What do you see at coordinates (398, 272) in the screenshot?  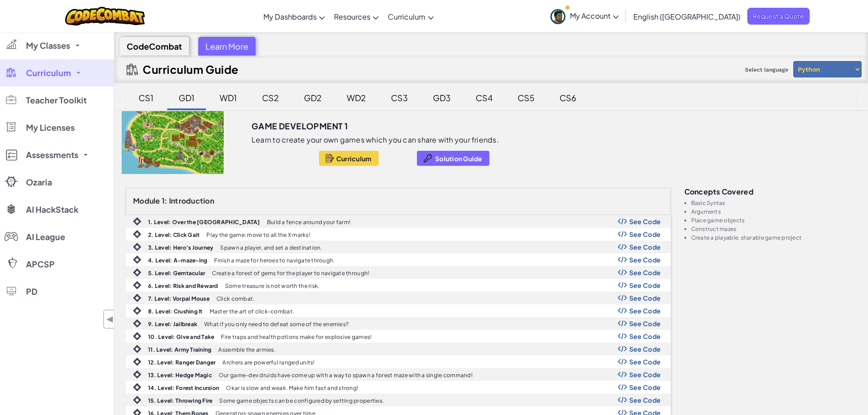 I see `a: 5. Level: Gemtacular Create a forest of gems for the player to navigate through! Show Code Logo S...` at bounding box center [398, 272].